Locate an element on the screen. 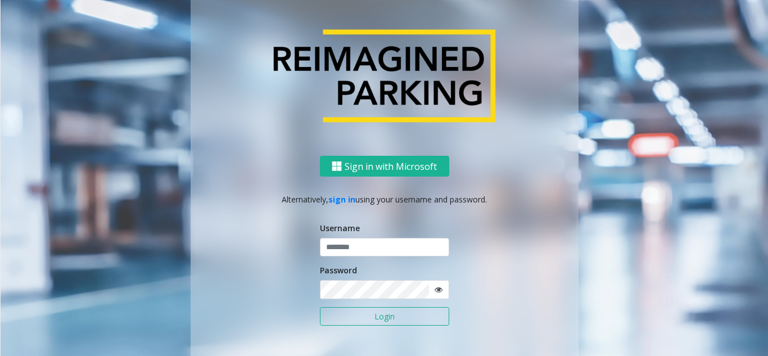 The height and width of the screenshot is (356, 768). p: Alternatively, using your username and password. is located at coordinates (385, 199).